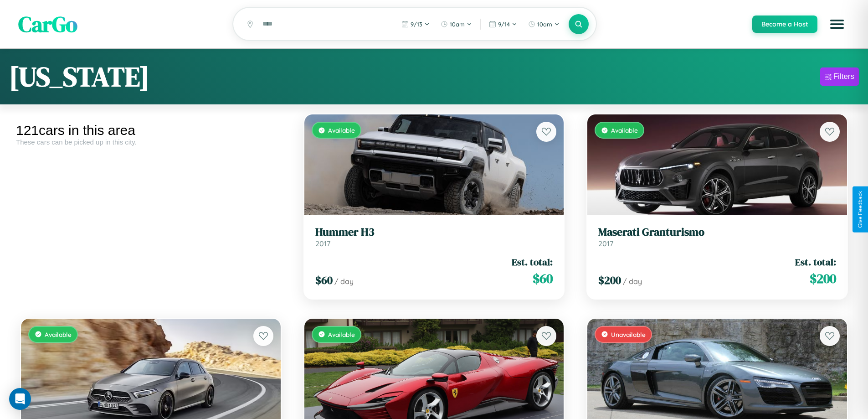 This screenshot has width=868, height=419. What do you see at coordinates (861, 210) in the screenshot?
I see `div: Give Feedback` at bounding box center [861, 210].